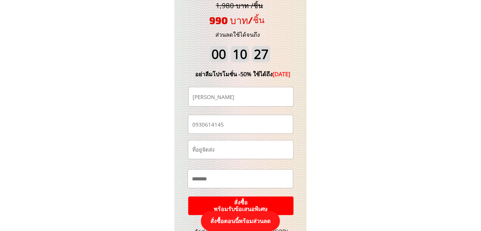 This screenshot has width=481, height=231. Describe the element at coordinates (241, 97) in the screenshot. I see `input: ชื่อ-นามสกุล` at that location.